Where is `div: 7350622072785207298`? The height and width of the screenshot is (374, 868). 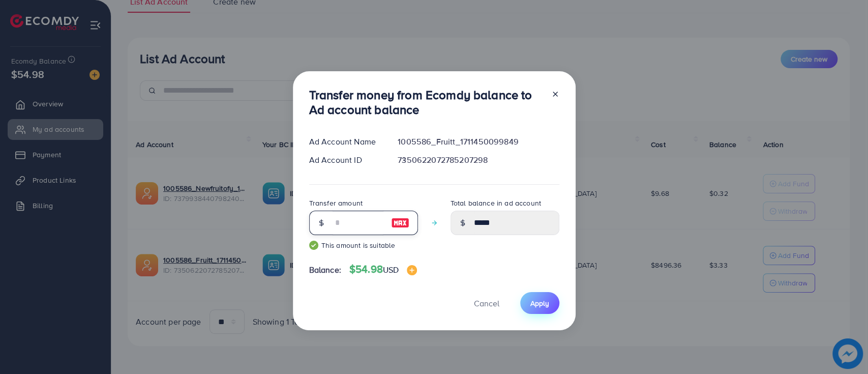
div: 7350622072785207298 is located at coordinates (478, 160).